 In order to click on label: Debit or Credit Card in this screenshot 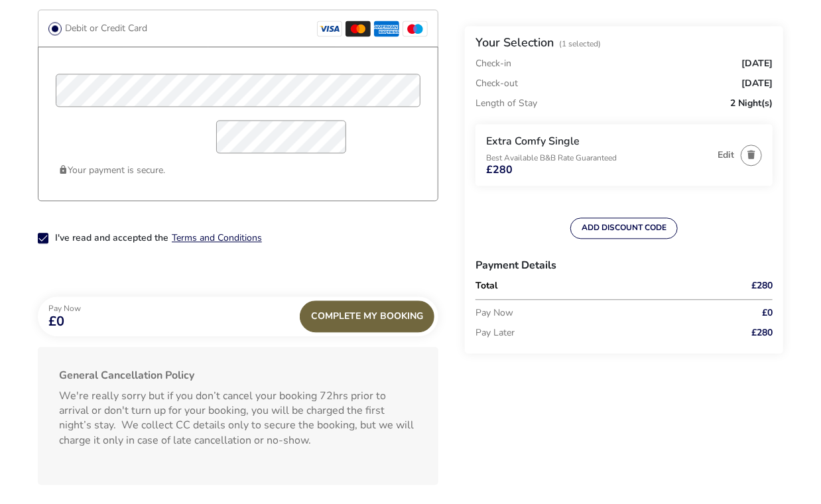, I will do `click(104, 28)`.